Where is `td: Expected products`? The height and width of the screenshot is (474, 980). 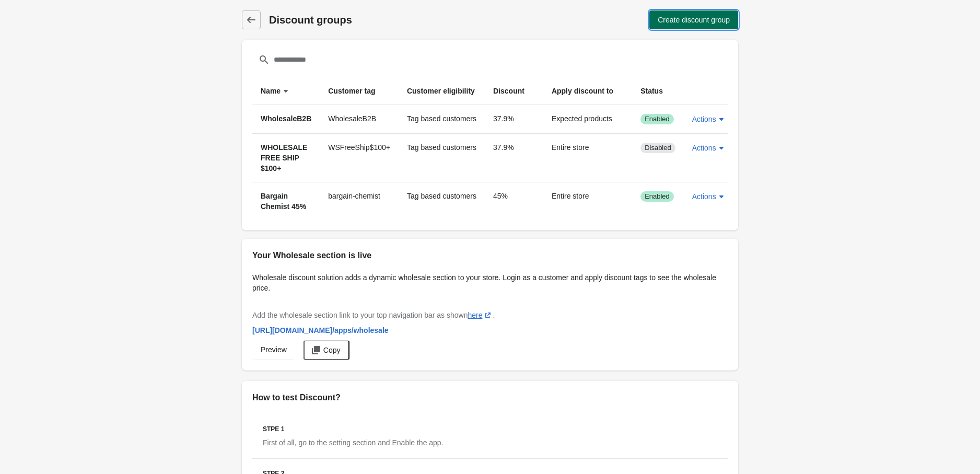
td: Expected products is located at coordinates (588, 119).